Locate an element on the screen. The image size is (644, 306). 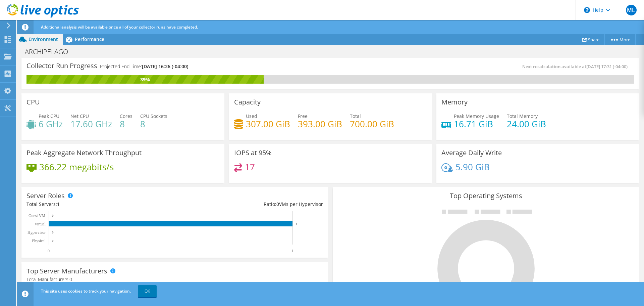
span: Peak Memory Usage is located at coordinates (476, 116).